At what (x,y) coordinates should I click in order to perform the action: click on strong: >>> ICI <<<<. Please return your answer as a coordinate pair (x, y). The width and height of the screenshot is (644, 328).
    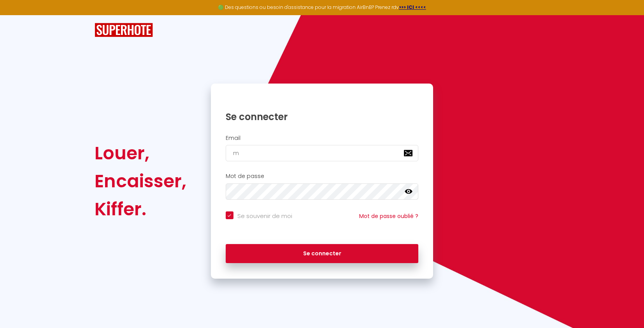
    Looking at the image, I should click on (412, 7).